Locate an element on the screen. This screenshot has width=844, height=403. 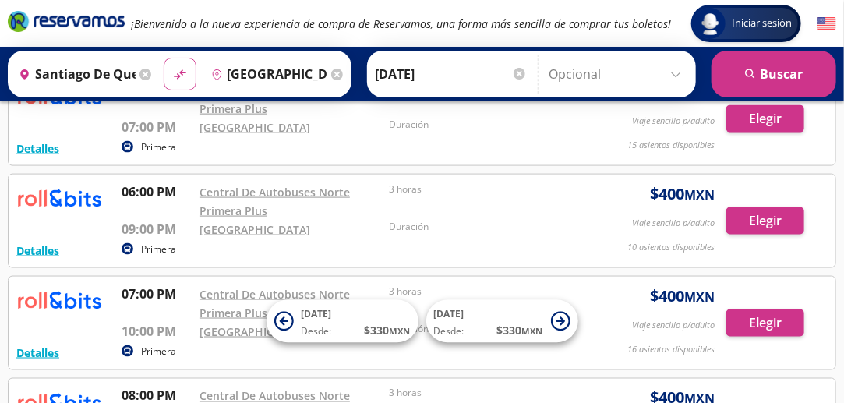
p: 16 asientos disponibles is located at coordinates (671, 349).